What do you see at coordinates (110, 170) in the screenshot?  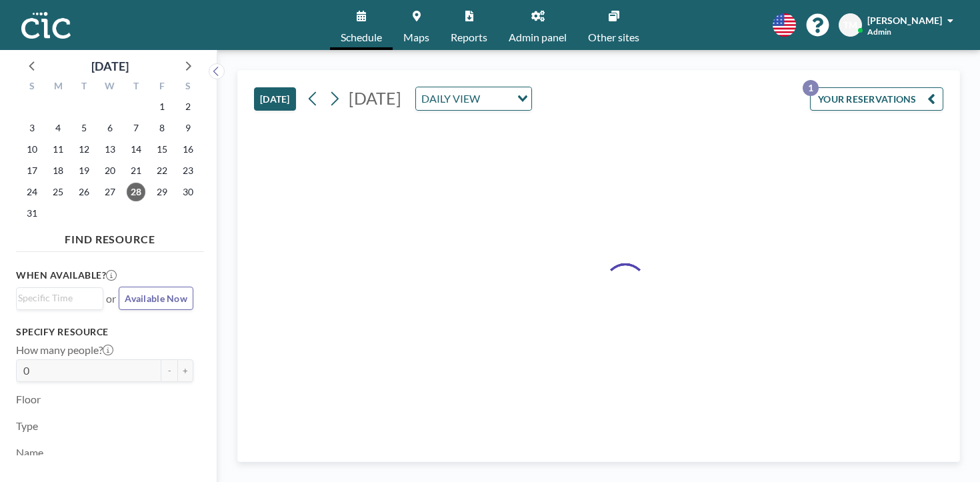 I see `span: Wednesday, August 20, 2025` at bounding box center [110, 170].